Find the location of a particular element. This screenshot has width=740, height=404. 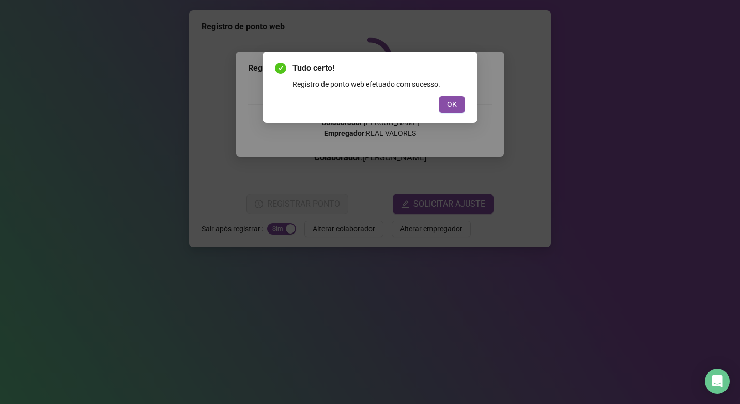

span: OK is located at coordinates (451, 104).